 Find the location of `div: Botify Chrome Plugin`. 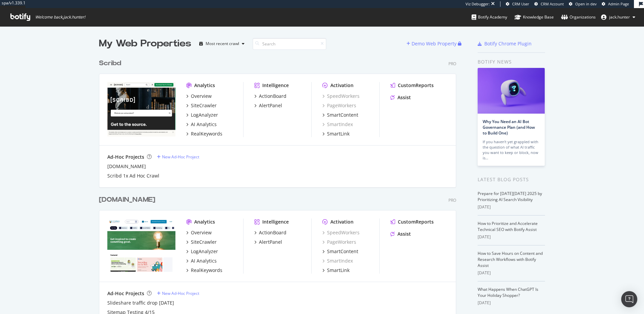

div: Botify Chrome Plugin is located at coordinates (508, 44).